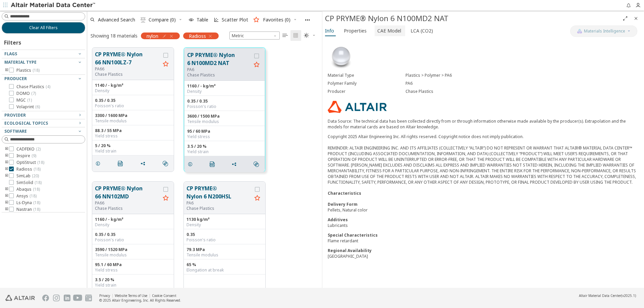 This screenshot has height=308, width=644. I want to click on span: Plastics, so click(28, 70).